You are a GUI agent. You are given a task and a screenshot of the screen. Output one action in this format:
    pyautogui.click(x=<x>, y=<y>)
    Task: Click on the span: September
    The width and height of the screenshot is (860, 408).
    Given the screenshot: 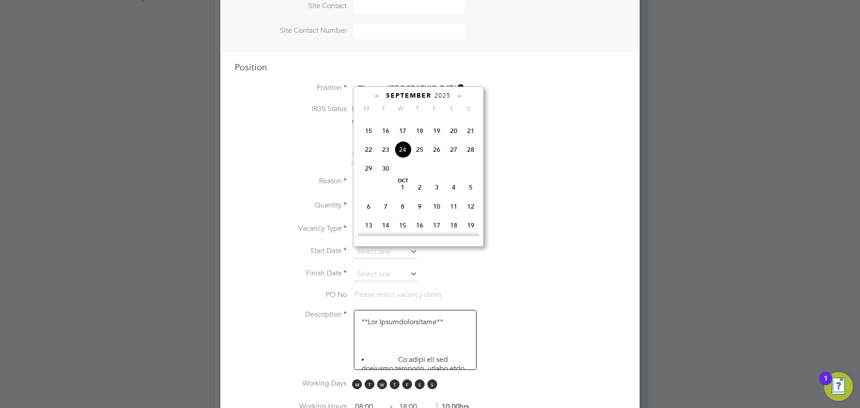 What is the action you would take?
    pyautogui.click(x=409, y=95)
    